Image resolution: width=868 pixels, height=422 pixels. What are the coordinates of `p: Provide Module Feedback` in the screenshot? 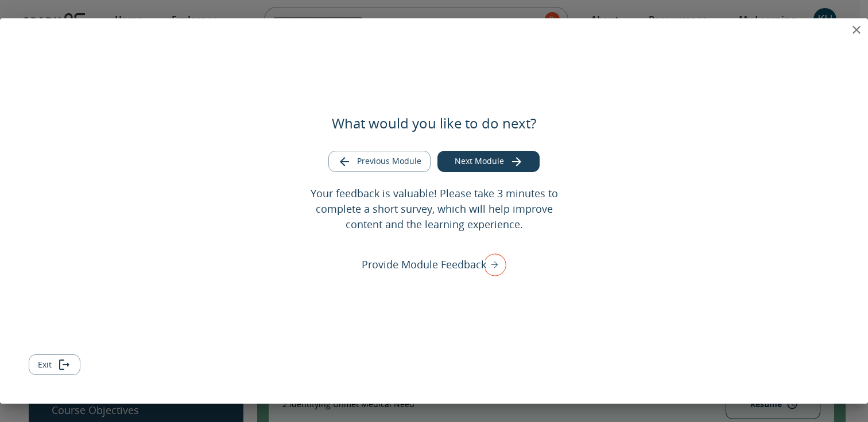 It's located at (423, 264).